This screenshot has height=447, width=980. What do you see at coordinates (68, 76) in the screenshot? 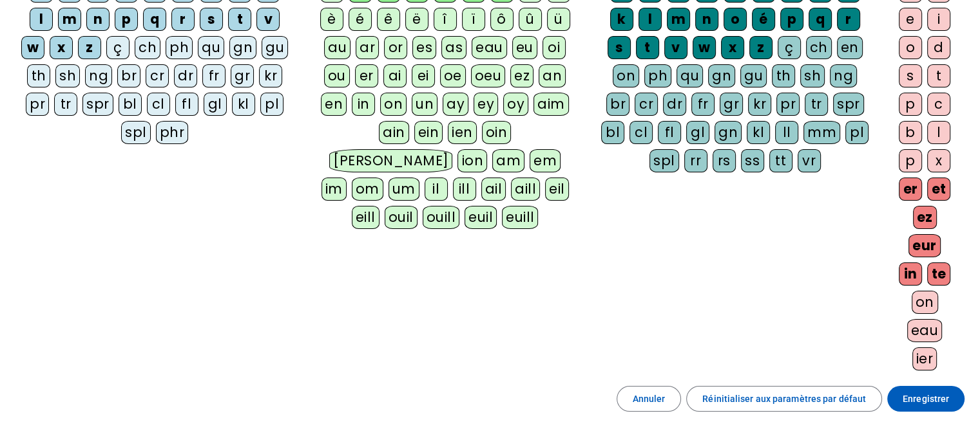
I see `div: sh` at bounding box center [68, 76].